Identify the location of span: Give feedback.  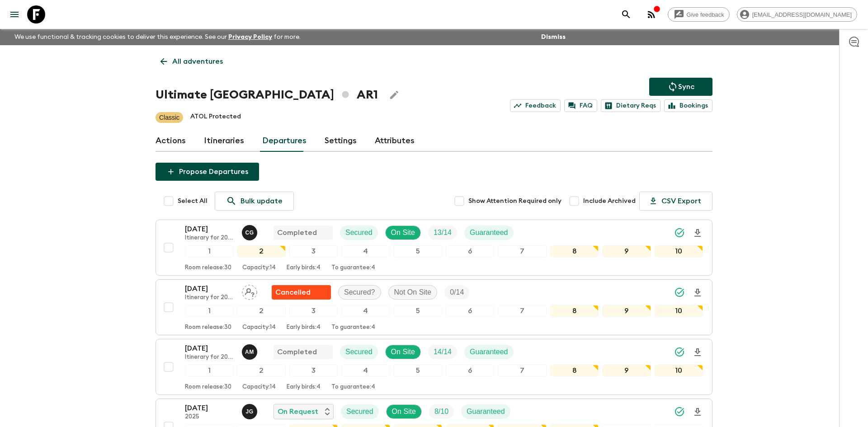
(706, 14).